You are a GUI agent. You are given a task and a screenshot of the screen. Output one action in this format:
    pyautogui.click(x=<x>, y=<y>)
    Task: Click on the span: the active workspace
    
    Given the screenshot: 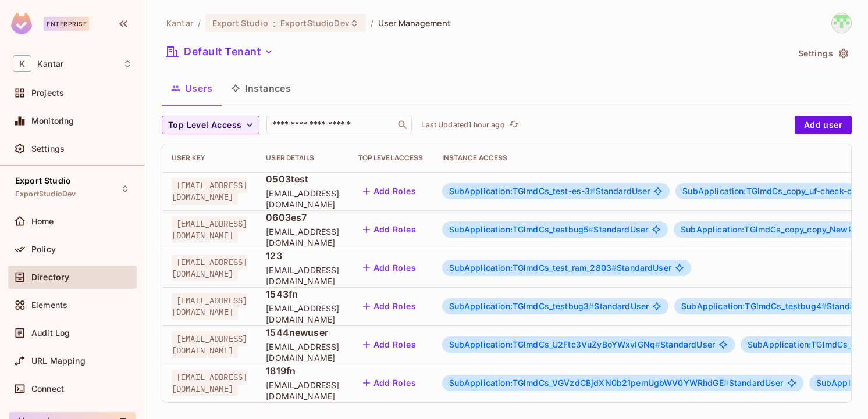 What is the action you would take?
    pyautogui.click(x=180, y=23)
    